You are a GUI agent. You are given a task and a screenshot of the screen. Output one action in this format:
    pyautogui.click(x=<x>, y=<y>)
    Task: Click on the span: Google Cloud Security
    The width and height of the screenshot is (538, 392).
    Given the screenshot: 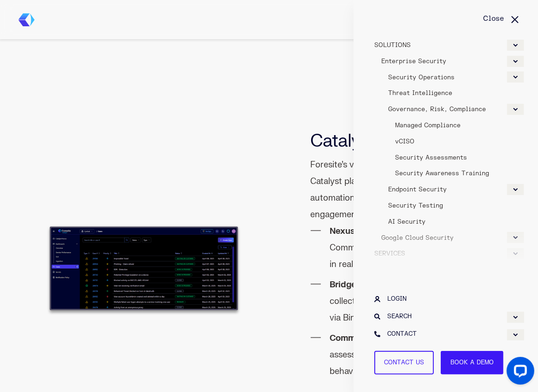 What is the action you would take?
    pyautogui.click(x=418, y=238)
    